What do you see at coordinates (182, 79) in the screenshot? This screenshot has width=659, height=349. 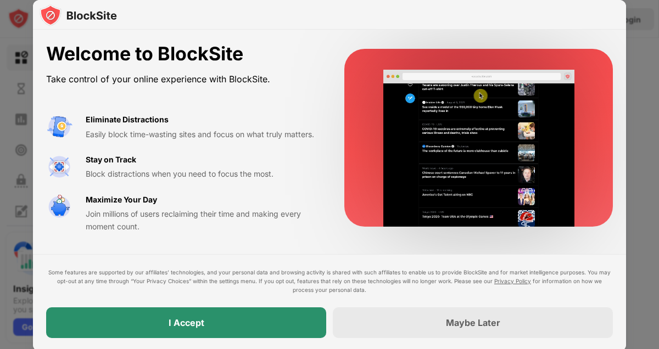 I see `div: Take control of your online experience with BlockSite.` at bounding box center [182, 79].